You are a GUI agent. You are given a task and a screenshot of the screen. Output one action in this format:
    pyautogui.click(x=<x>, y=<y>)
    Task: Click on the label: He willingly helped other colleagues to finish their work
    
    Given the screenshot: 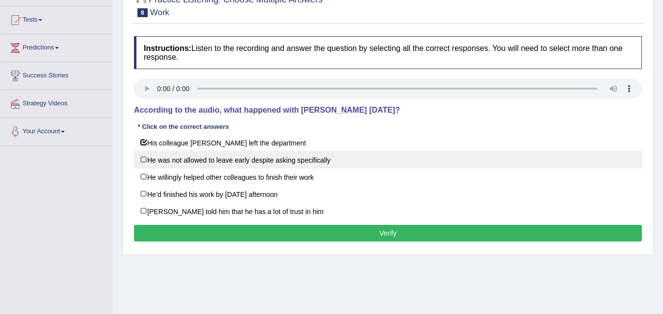 What is the action you would take?
    pyautogui.click(x=387, y=177)
    